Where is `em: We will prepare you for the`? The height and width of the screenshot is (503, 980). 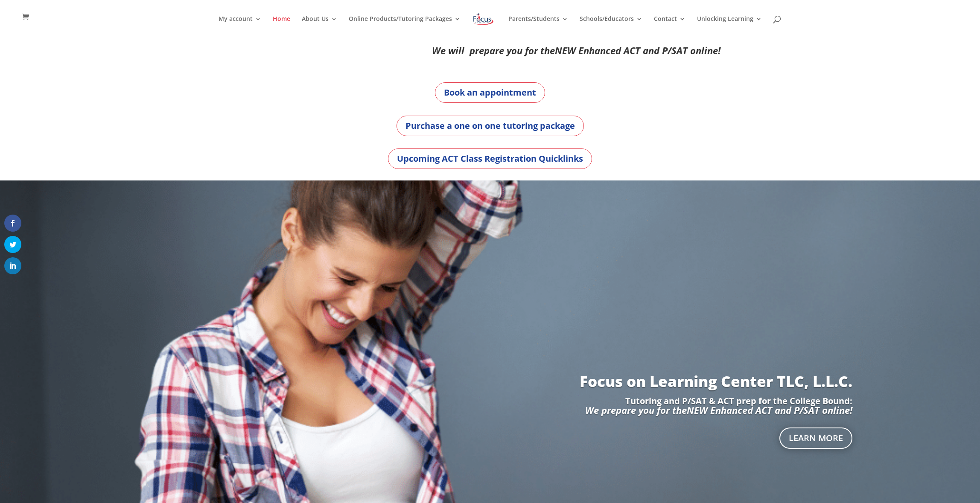
em: We will prepare you for the is located at coordinates (493, 50).